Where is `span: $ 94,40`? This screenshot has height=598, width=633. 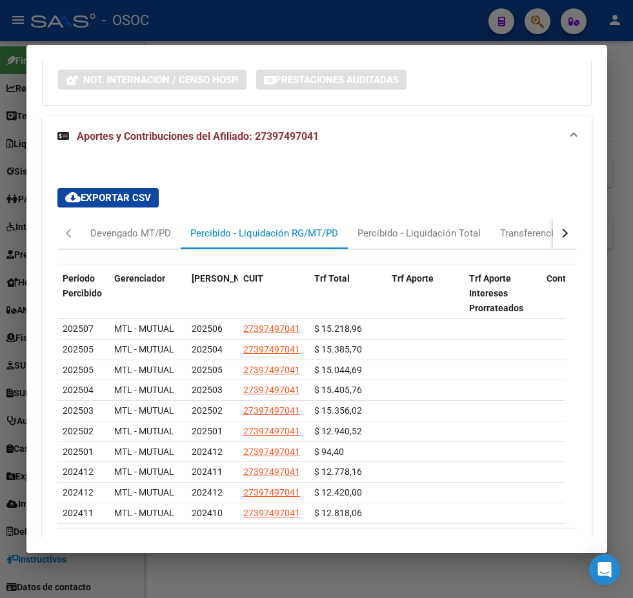
span: $ 94,40 is located at coordinates (329, 452).